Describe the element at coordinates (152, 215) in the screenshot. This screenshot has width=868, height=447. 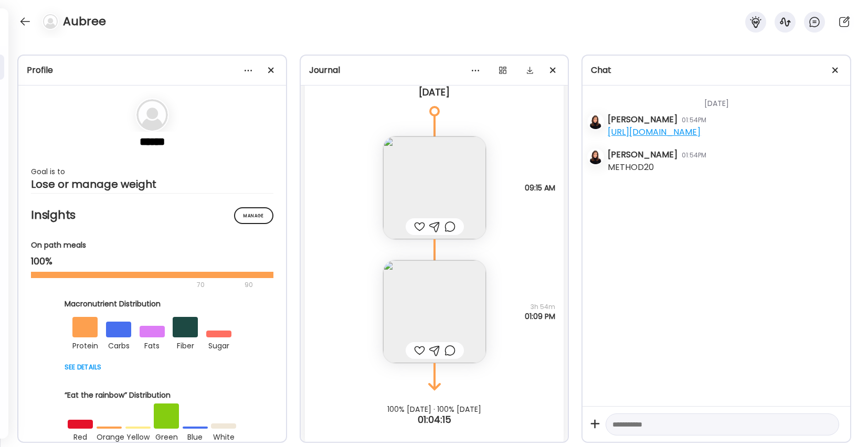
I see `h2: Insights` at that location.